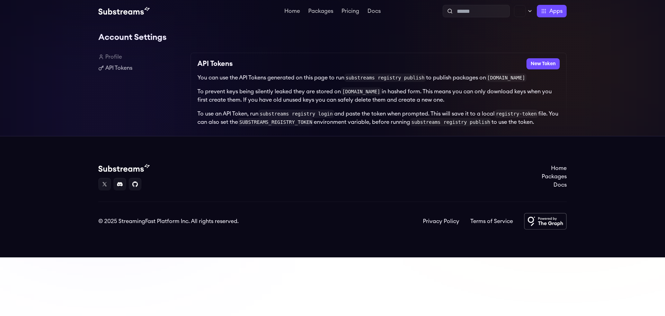 Image resolution: width=665 pixels, height=316 pixels. Describe the element at coordinates (543, 64) in the screenshot. I see `button: New Token` at that location.